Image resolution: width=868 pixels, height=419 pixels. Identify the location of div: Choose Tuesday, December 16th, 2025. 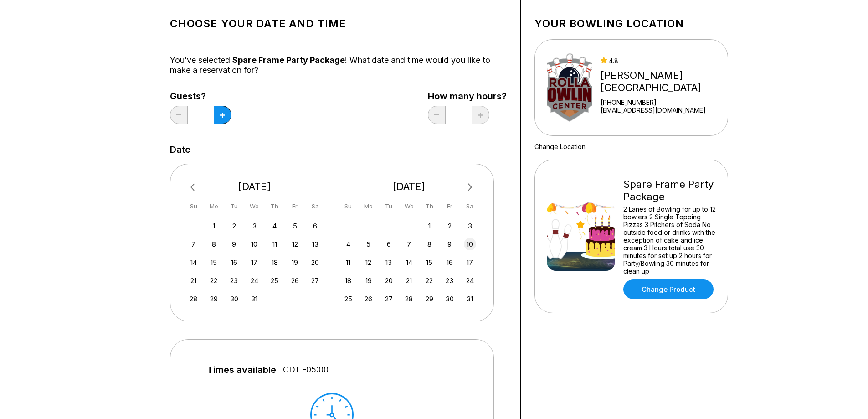
(234, 262).